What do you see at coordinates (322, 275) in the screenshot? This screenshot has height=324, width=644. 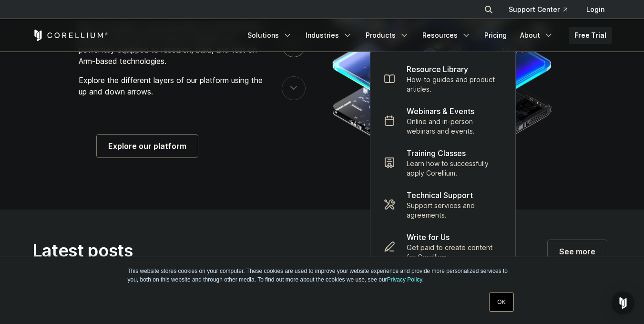 I see `p: This website stores cookies on your computer. These cookies are used to improve your website expe...` at bounding box center [322, 275].